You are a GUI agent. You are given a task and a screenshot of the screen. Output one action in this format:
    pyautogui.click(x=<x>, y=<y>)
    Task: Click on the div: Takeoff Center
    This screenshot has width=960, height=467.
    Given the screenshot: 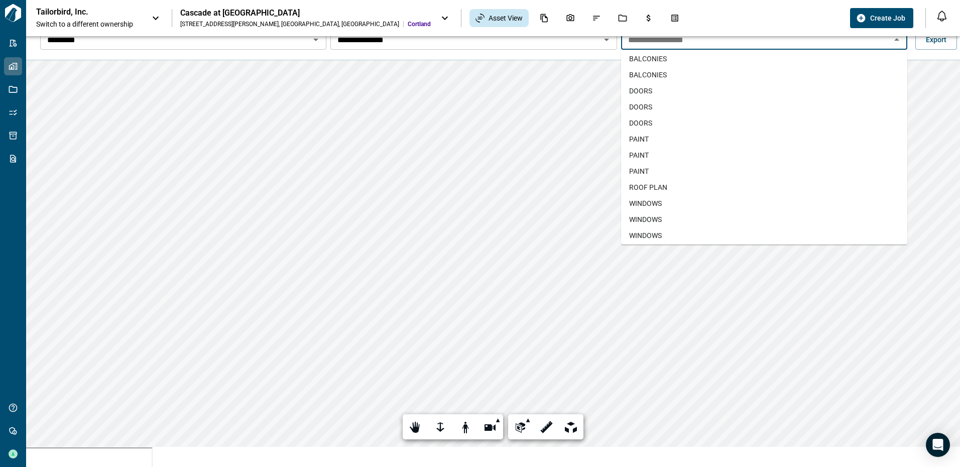 What is the action you would take?
    pyautogui.click(x=674, y=18)
    